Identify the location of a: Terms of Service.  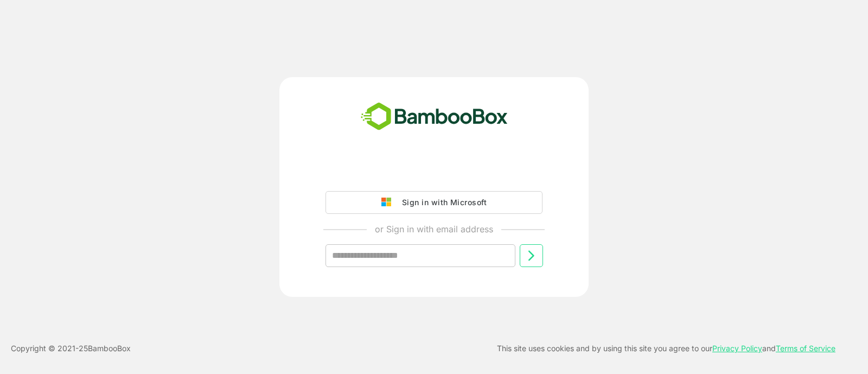
(806, 348).